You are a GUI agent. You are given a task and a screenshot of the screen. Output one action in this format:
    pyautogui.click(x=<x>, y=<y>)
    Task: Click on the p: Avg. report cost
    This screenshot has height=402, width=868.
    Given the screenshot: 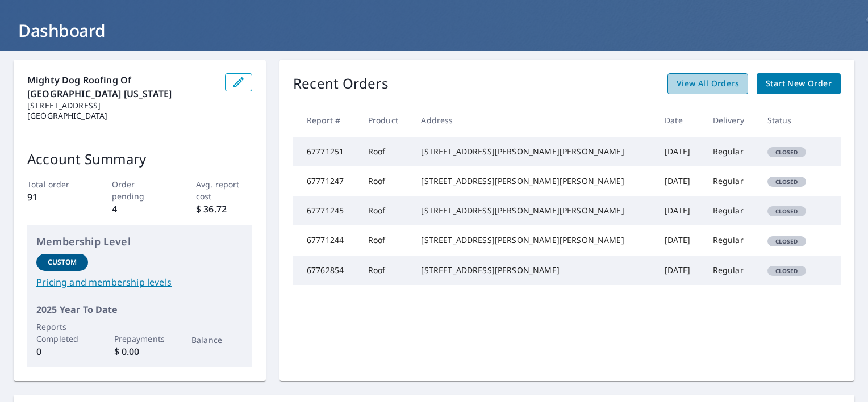 What is the action you would take?
    pyautogui.click(x=224, y=190)
    